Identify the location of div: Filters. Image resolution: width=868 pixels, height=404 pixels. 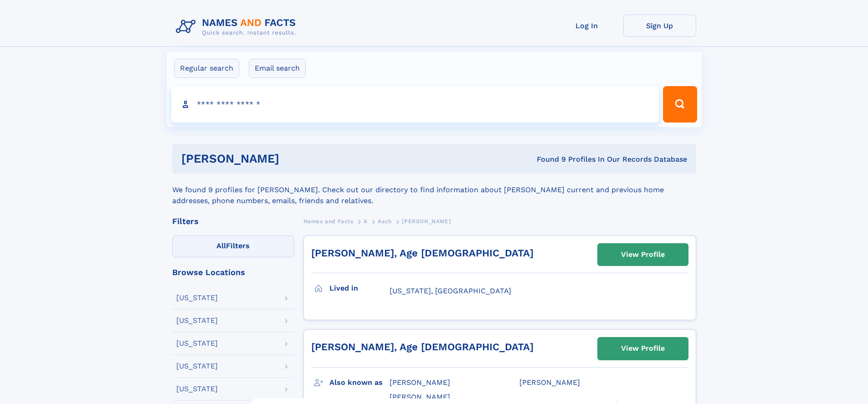
(233, 222).